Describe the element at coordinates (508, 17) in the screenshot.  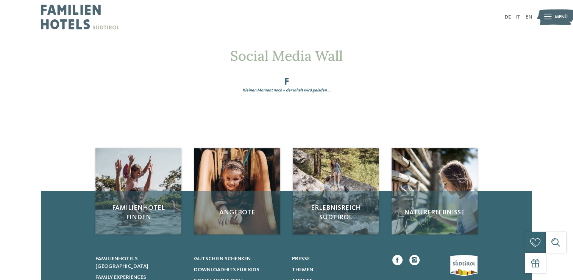
I see `a: DE` at that location.